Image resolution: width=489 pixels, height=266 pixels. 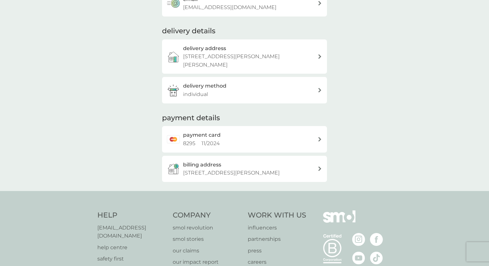 What do you see at coordinates (202, 135) in the screenshot?
I see `h2: payment card` at bounding box center [202, 135].